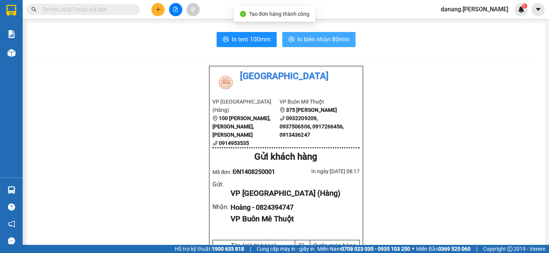 Image resolution: width=549 pixels, height=253 pixels. What do you see at coordinates (175, 9) in the screenshot?
I see `span: file-add` at bounding box center [175, 9].